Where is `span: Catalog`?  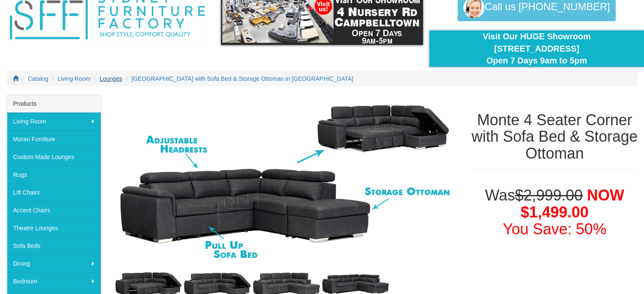 span: Catalog is located at coordinates (38, 79).